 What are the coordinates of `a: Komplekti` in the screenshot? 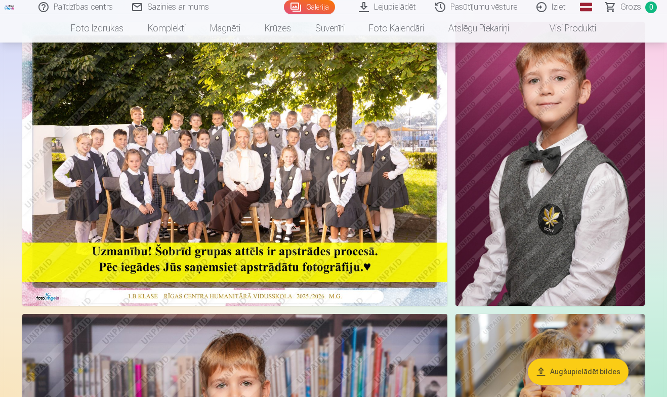 It's located at (167, 28).